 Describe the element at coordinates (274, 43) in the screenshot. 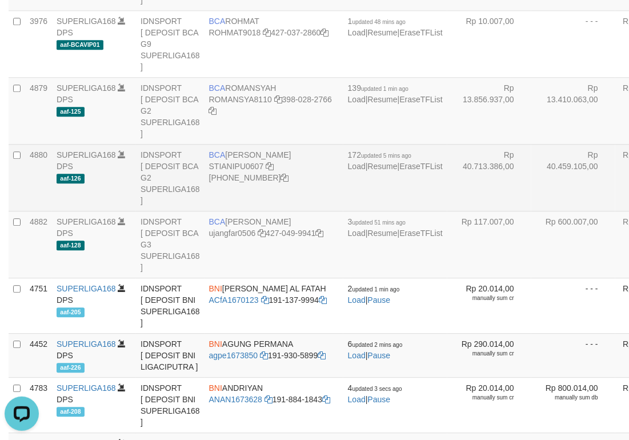

I see `td: ROHMAT 427-037-2860` at that location.